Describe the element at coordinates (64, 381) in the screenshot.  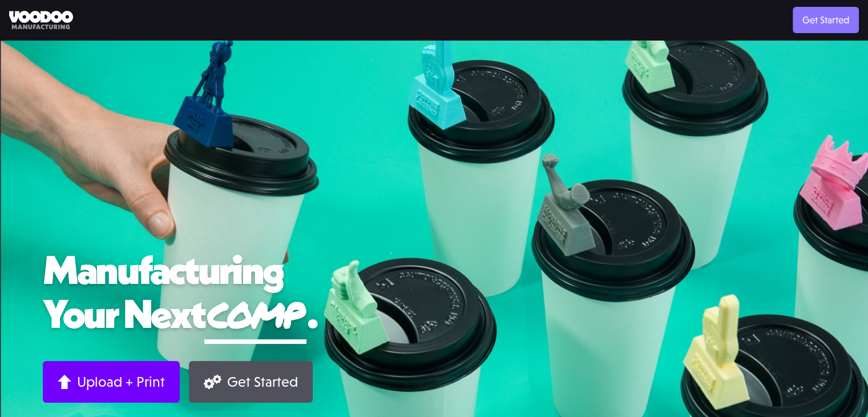
I see `img: Arrow up` at that location.